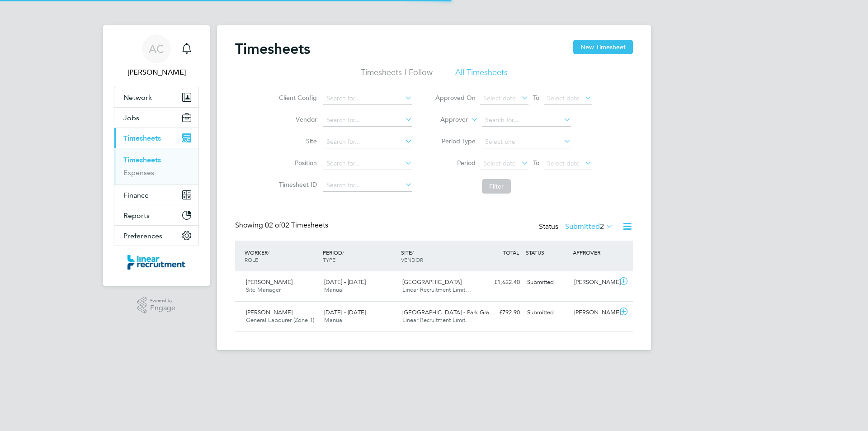  What do you see at coordinates (156, 118) in the screenshot?
I see `button: Jobs` at bounding box center [156, 118].